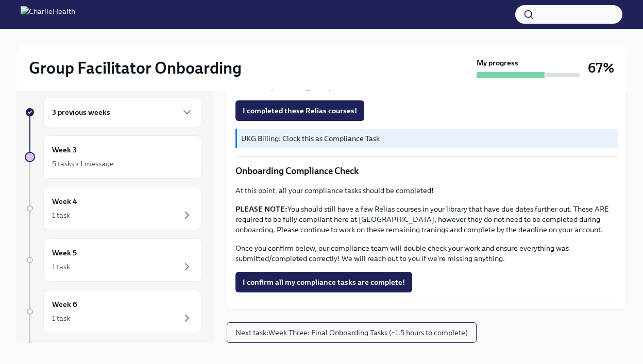  What do you see at coordinates (83, 346) in the screenshot?
I see `span: Experience ends` at bounding box center [83, 346].